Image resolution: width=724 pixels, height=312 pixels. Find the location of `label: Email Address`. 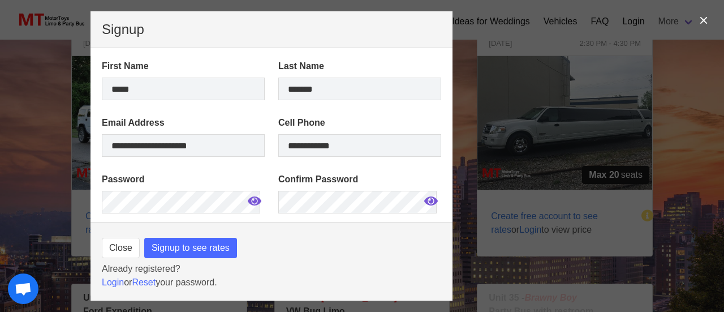

label: Email Address is located at coordinates (183, 123).